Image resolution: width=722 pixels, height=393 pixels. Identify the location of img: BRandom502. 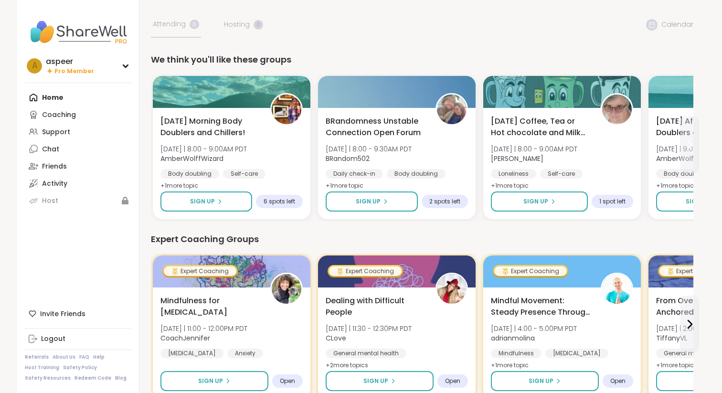
(452, 109).